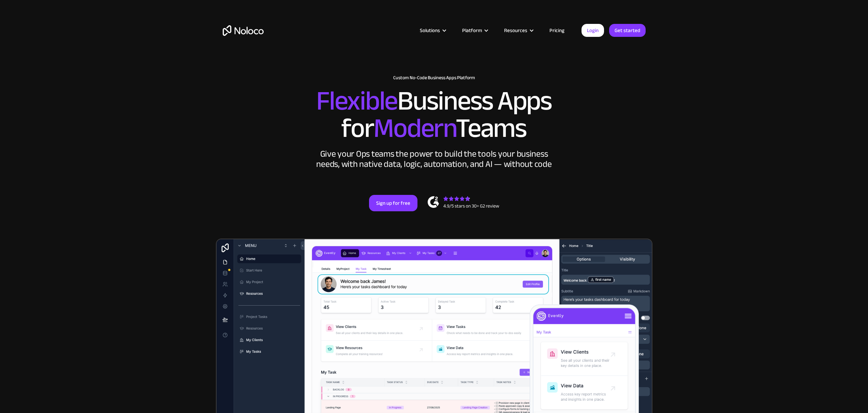 The height and width of the screenshot is (413, 868). Describe the element at coordinates (243, 30) in the screenshot. I see `a: home` at that location.